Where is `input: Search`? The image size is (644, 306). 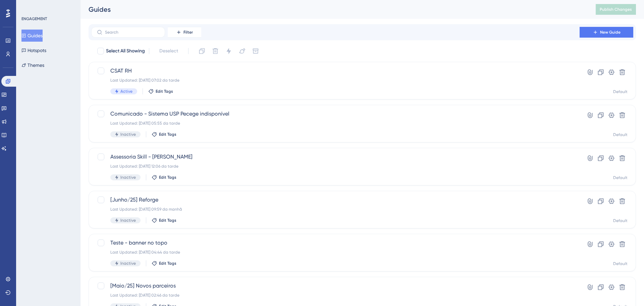
input: Search is located at coordinates (132, 32).